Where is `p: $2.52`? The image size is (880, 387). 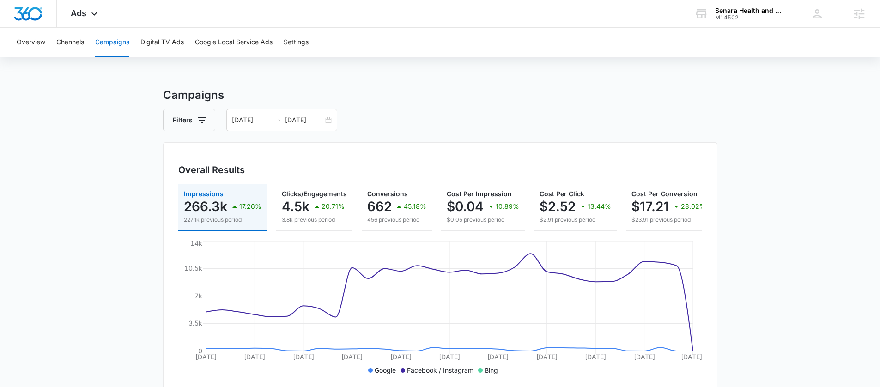
p: $2.52 is located at coordinates (558, 207).